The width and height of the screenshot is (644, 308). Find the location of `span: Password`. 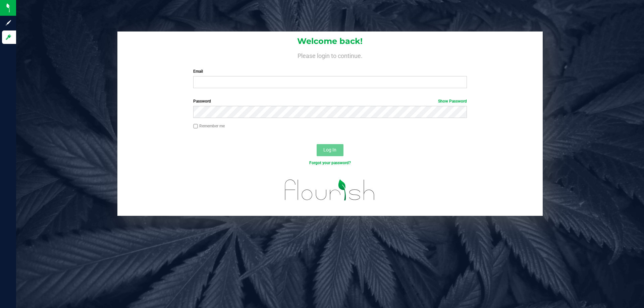

span: Password is located at coordinates (202, 101).